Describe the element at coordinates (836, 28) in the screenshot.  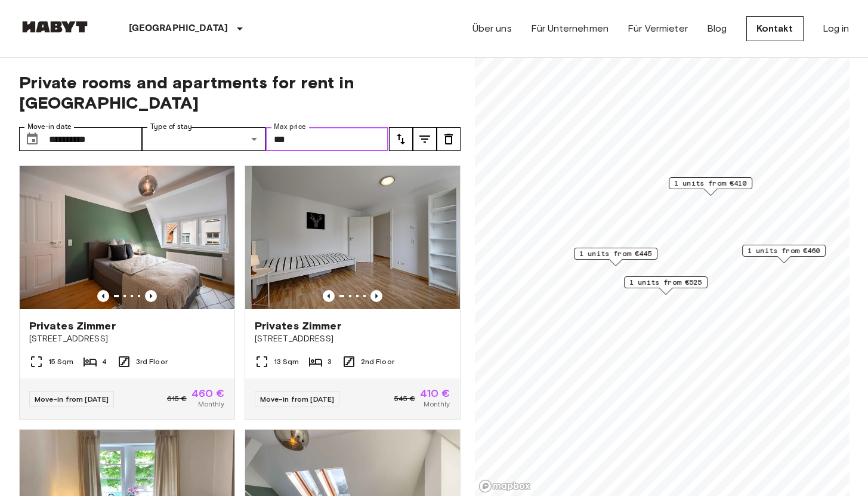
I see `a: Log in` at that location.